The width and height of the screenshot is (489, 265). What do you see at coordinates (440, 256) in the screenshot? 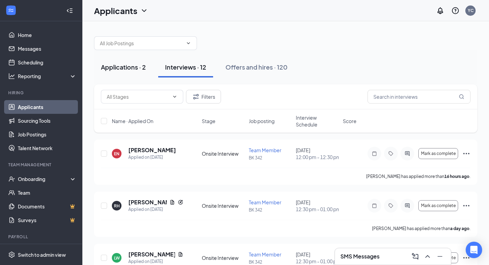
I see `button: Minimize` at bounding box center [440, 256].